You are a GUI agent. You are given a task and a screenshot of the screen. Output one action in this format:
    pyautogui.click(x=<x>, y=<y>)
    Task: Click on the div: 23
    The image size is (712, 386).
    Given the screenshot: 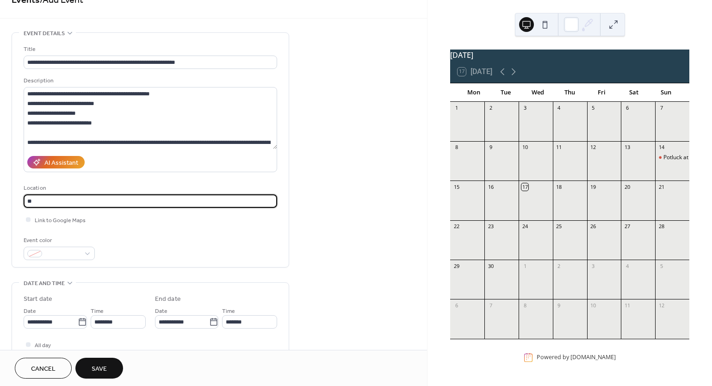 What is the action you would take?
    pyautogui.click(x=490, y=226)
    